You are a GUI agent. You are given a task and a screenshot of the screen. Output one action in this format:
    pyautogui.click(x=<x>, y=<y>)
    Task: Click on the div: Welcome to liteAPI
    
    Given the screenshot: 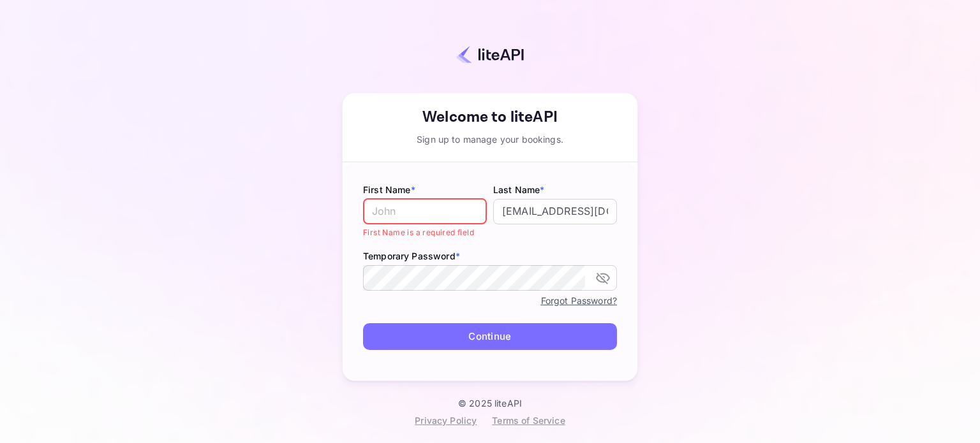 What is the action you would take?
    pyautogui.click(x=490, y=118)
    